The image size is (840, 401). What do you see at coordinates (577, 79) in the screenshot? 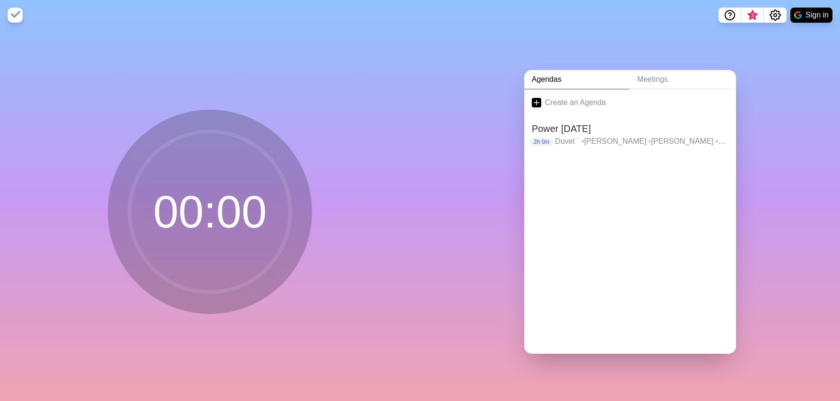
I see `a: Agendas` at bounding box center [577, 79].